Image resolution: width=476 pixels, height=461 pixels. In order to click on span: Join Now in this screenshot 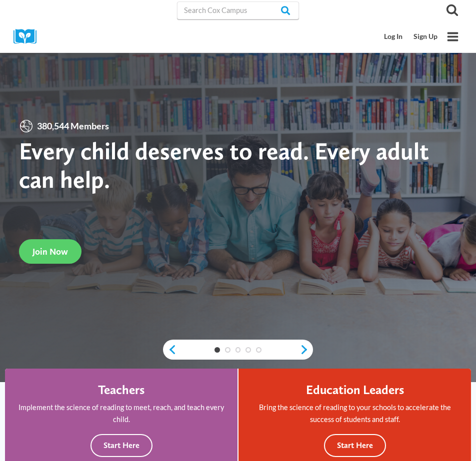, I will do `click(50, 251)`.